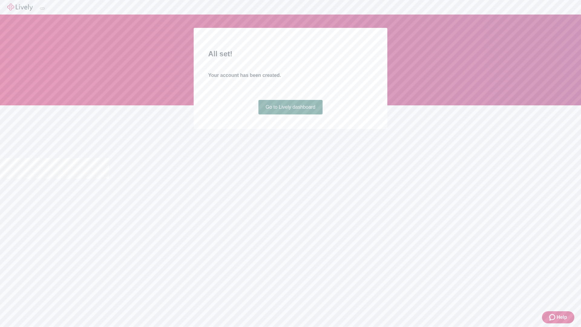 The image size is (581, 327). Describe the element at coordinates (291, 75) in the screenshot. I see `h4: Your account has been created.` at that location.